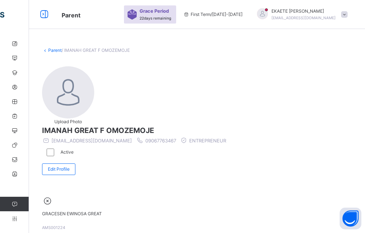 Image resolution: width=365 pixels, height=233 pixels. I want to click on span: session/term information, so click(213, 15).